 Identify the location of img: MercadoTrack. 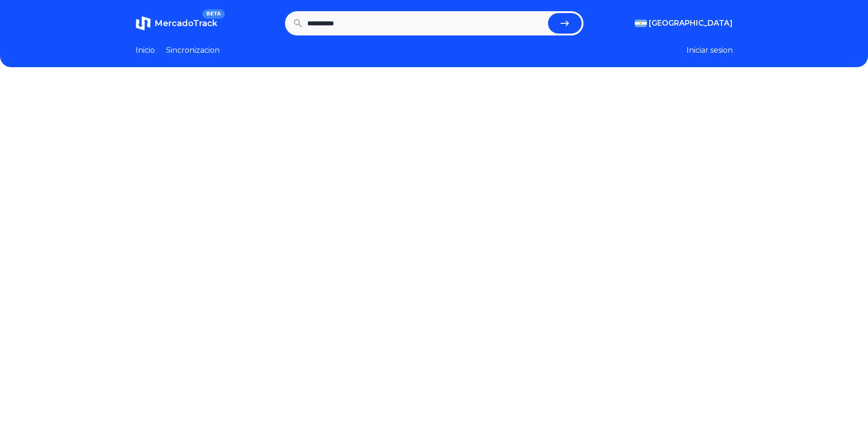
(144, 24).